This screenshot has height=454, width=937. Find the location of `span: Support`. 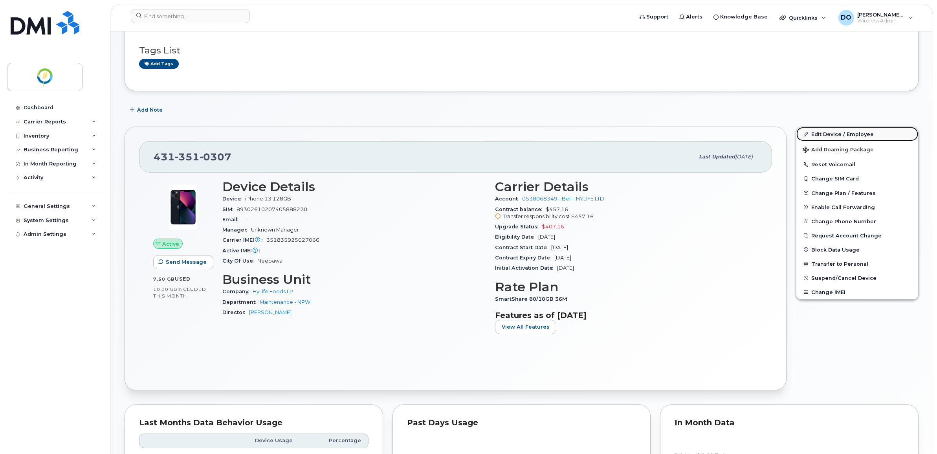

span: Support is located at coordinates (657, 17).